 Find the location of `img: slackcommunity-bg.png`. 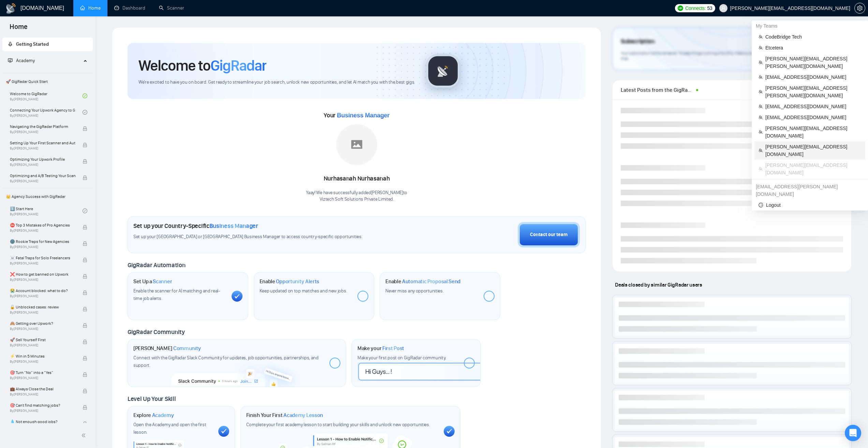

img: slackcommunity-bg.png is located at coordinates (237, 371).